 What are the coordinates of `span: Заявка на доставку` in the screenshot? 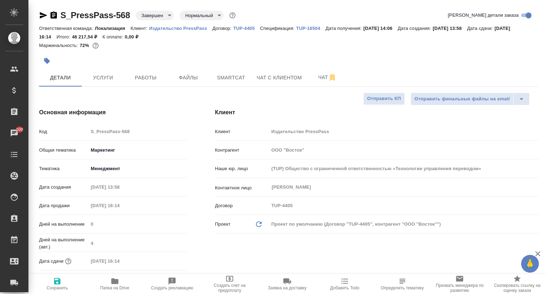 It's located at (287, 288).